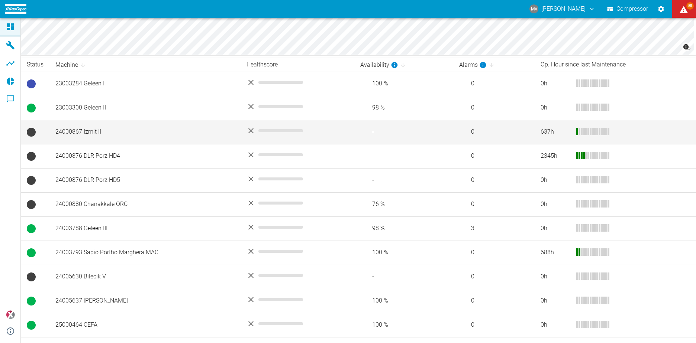 This screenshot has width=696, height=343. I want to click on td: 23003300 Geleen II, so click(145, 108).